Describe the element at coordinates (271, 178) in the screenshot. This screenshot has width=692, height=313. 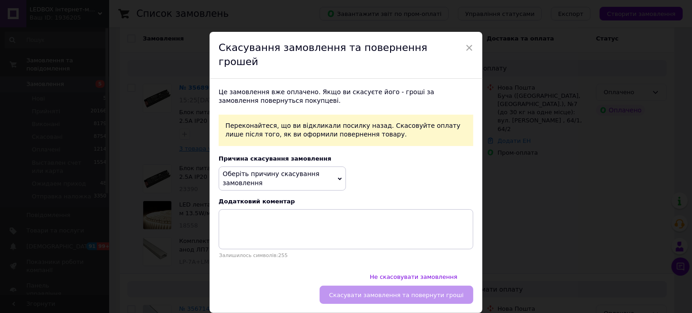
I see `span: Оберіть причину скасування замовлення` at that location.